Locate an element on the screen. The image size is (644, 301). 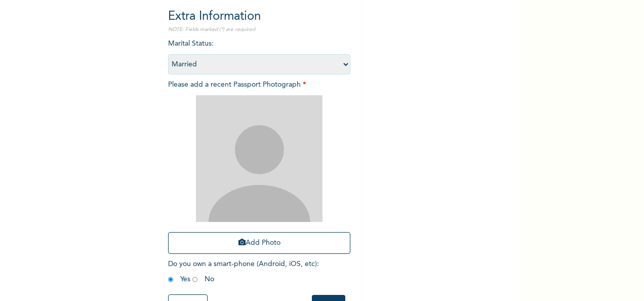
span: Marital Status : is located at coordinates (259, 54).